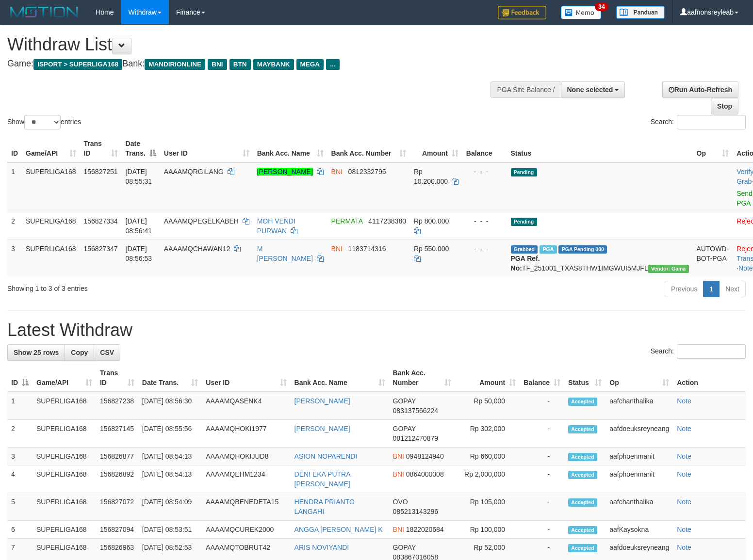 The height and width of the screenshot is (560, 753). I want to click on td: aafphoenmanit, so click(638, 457).